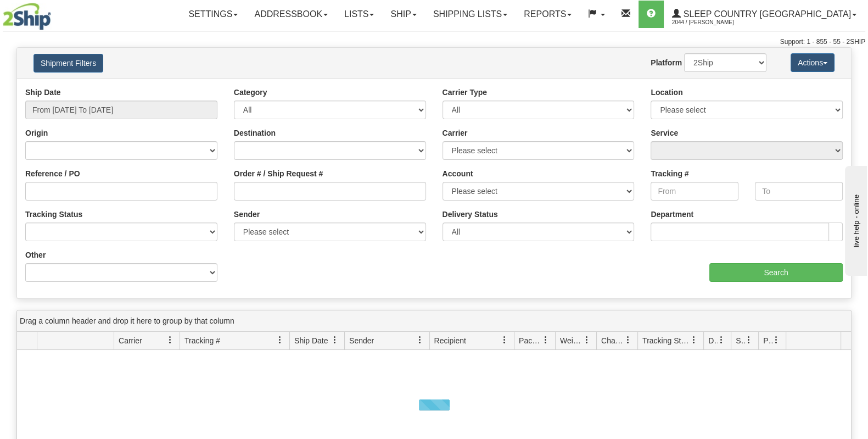  I want to click on label: Account, so click(458, 174).